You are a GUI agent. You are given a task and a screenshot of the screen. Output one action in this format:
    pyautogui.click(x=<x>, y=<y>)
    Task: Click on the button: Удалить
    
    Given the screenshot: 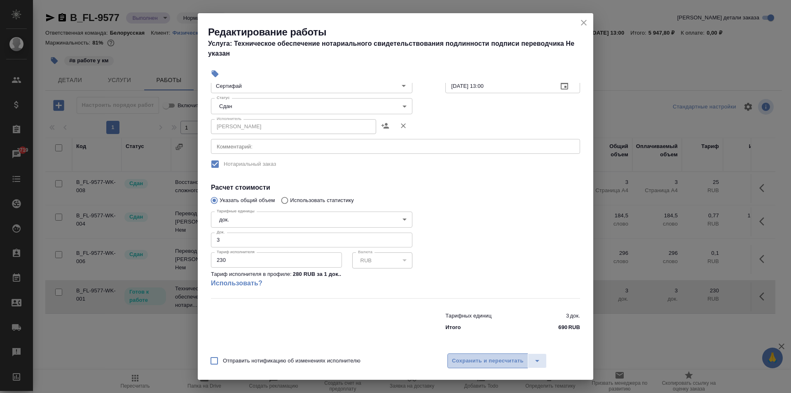 What is the action you would take?
    pyautogui.click(x=403, y=126)
    